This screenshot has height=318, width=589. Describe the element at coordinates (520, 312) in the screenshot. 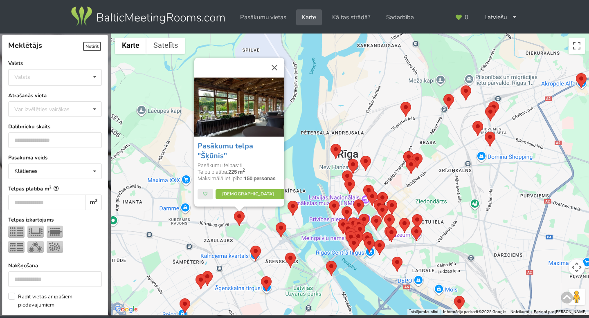

I see `a: Noteikumi (saite tiks atvērta jaunā cilnē)` at that location.